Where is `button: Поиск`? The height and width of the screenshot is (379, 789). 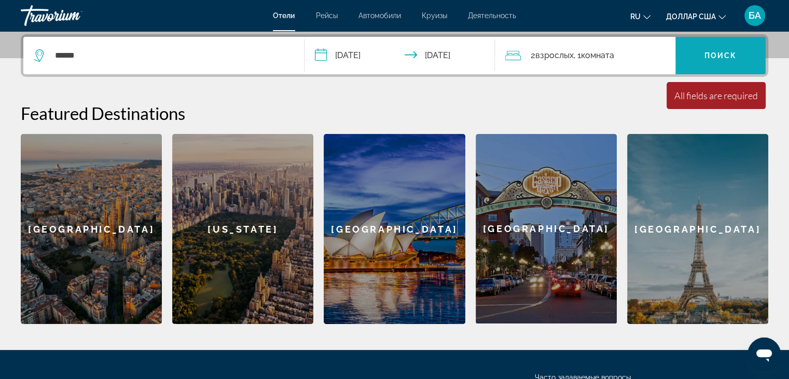 button: Поиск is located at coordinates (720, 55).